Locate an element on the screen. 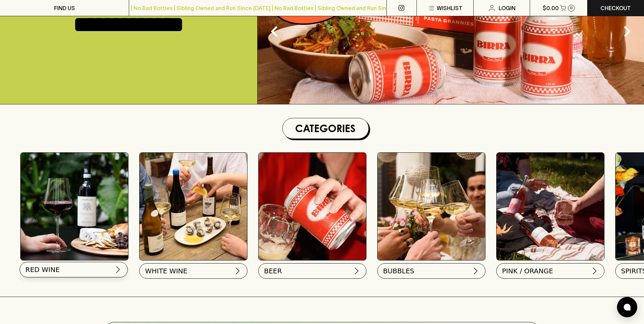 The width and height of the screenshot is (644, 324). img: gospel_collab-2 1 is located at coordinates (550, 206).